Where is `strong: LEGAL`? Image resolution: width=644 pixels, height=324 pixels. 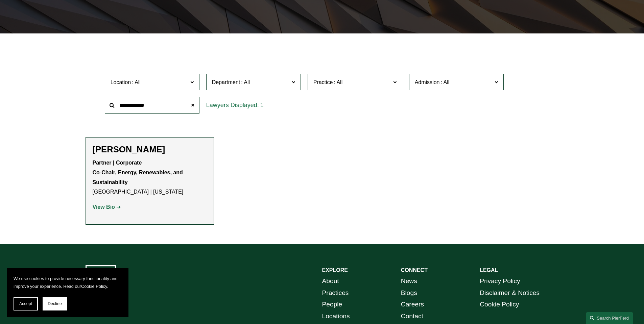
strong: LEGAL is located at coordinates (489, 270).